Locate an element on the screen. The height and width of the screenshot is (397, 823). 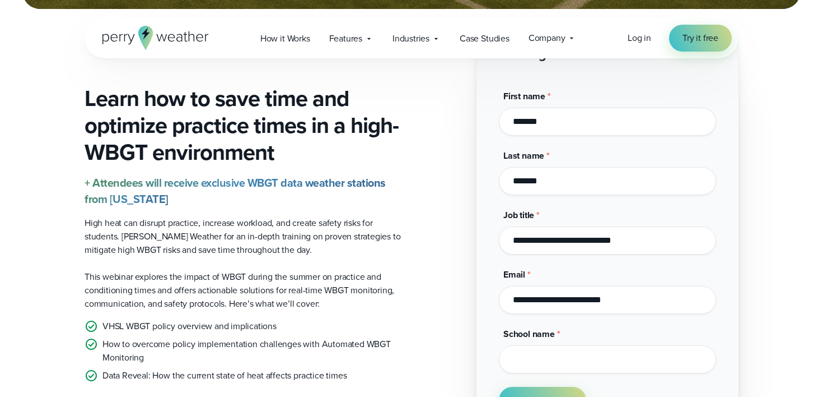
p: High heat can disrupt practice, increase workload, and create safety risks for students. [PERSON_... is located at coordinates (244, 236).